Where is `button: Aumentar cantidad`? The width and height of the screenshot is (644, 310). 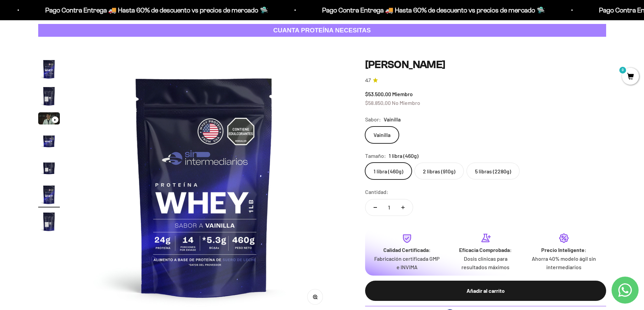
button: Aumentar cantidad is located at coordinates (403, 208).